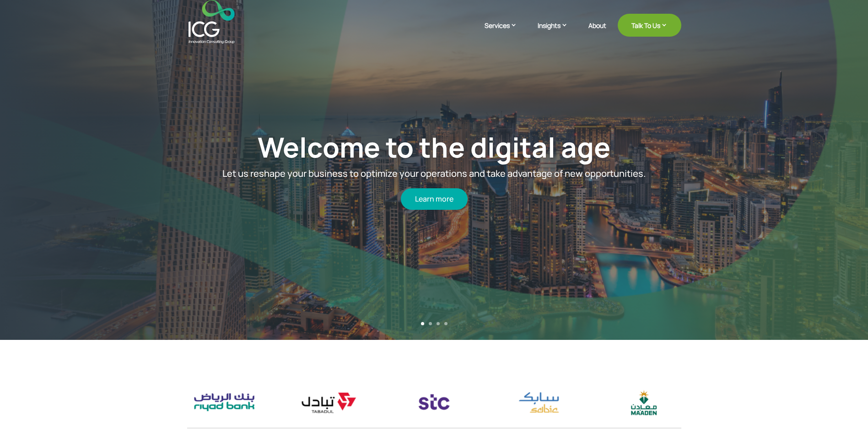  Describe the element at coordinates (505, 32) in the screenshot. I see `a: Services` at that location.